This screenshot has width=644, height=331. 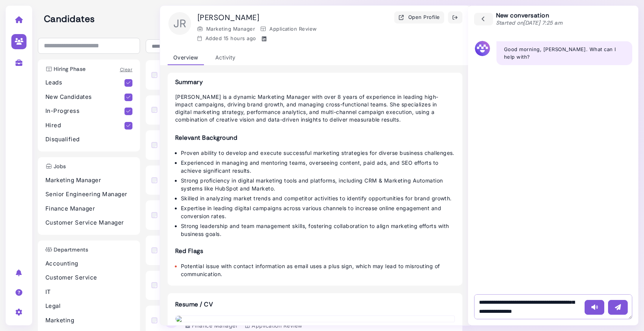 I want to click on p: Customer Service, so click(x=89, y=277).